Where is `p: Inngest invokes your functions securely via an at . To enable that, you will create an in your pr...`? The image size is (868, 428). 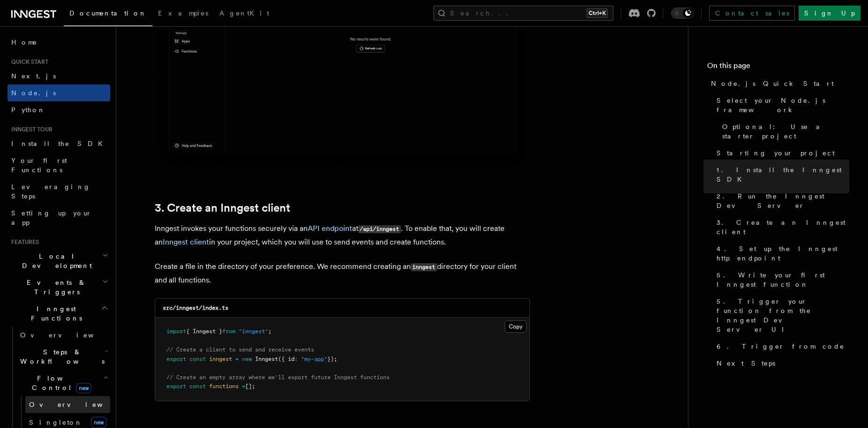
p: Inngest invokes your functions securely via an at . To enable that, you will create an in your pr... is located at coordinates (342, 235).